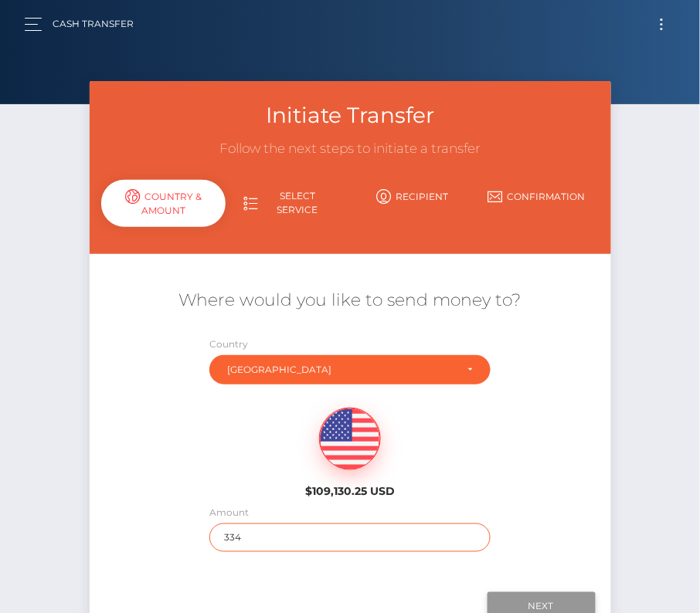 The image size is (700, 613). I want to click on h3: Follow the next steps to initiate a transfer, so click(350, 149).